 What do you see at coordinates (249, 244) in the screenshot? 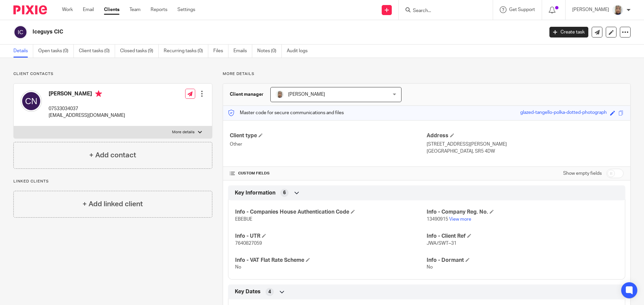
I see `span: 7640827059` at bounding box center [249, 244].